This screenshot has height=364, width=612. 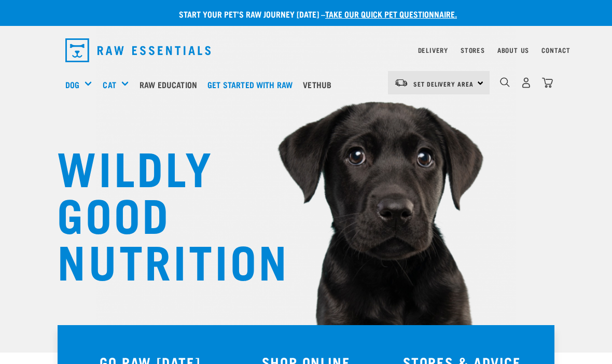 What do you see at coordinates (138, 50) in the screenshot?
I see `img: Raw Essentials Logo` at bounding box center [138, 50].